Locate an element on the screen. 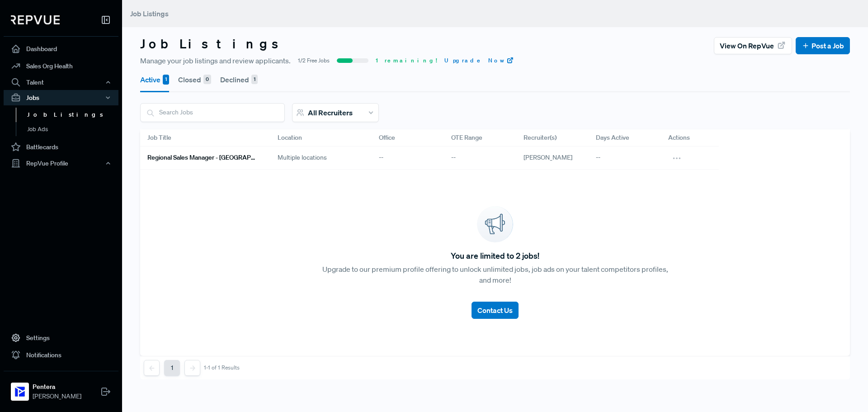 The image size is (868, 412). span: Recruiter(s) is located at coordinates (540, 137).